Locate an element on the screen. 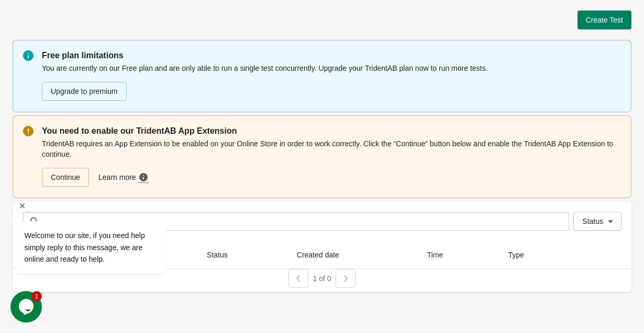  span: Create Test is located at coordinates (604, 20).